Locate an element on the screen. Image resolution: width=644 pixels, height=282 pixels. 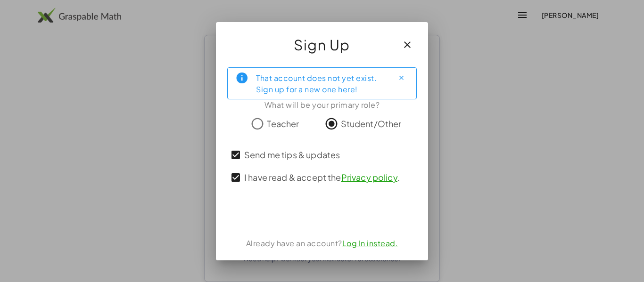
div: What will be your primary role? is located at coordinates (322, 105).